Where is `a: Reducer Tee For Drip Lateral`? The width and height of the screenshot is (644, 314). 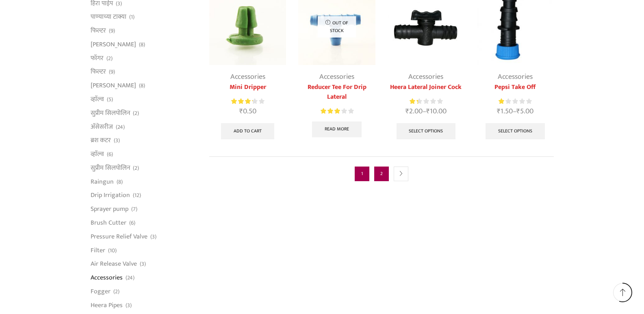
a: Reducer Tee For Drip Lateral is located at coordinates (337, 92).